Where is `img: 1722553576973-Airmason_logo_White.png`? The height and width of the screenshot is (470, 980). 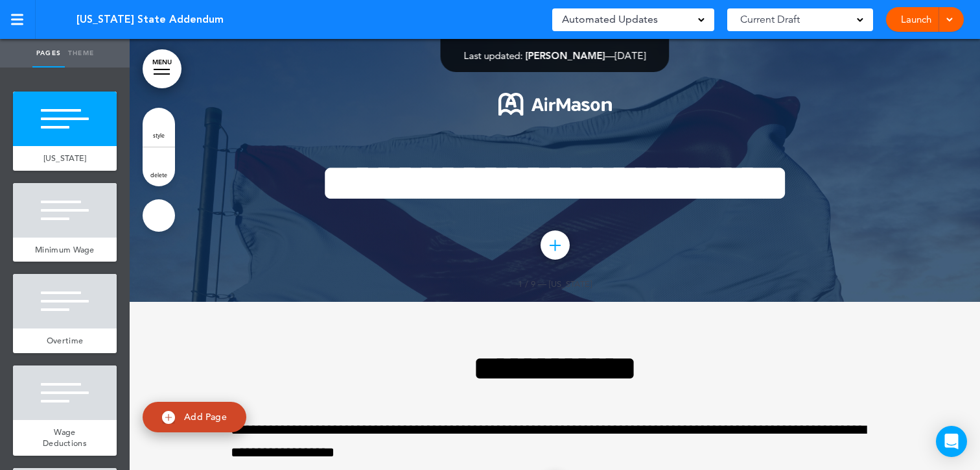
img: 1722553576973-Airmason_logo_White.png is located at coordinates (555, 104).